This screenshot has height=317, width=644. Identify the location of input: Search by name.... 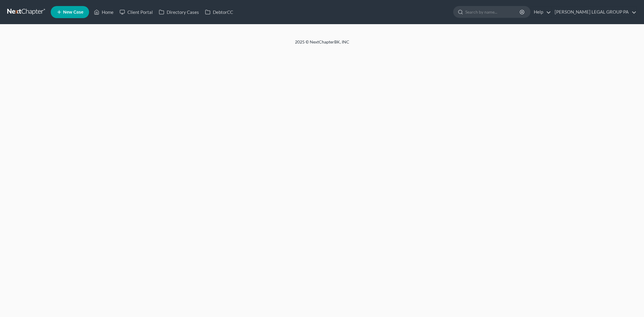
(493, 12).